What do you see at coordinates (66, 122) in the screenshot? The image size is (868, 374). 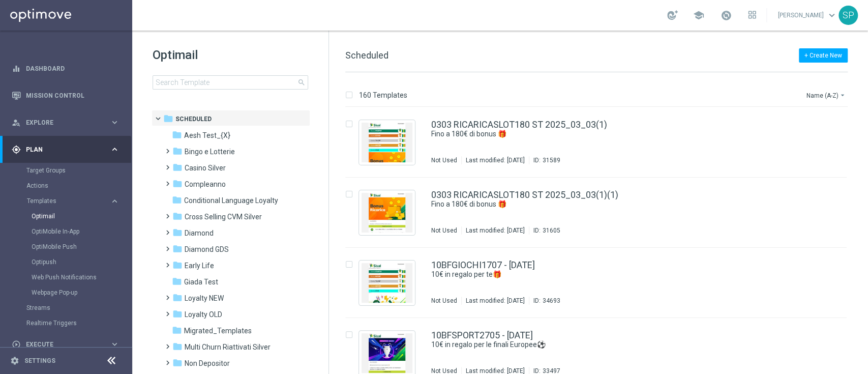 I see `button: person_search Explore keyboard_arrow_right` at bounding box center [66, 122].